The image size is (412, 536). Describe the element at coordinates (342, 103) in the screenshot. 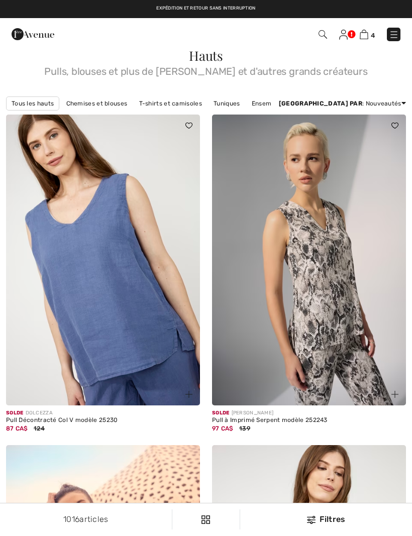

I see `div: : Nouveautés` at that location.